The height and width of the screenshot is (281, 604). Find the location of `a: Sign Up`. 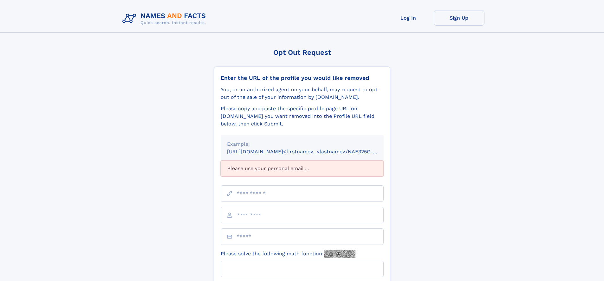

a: Sign Up is located at coordinates (459, 18).